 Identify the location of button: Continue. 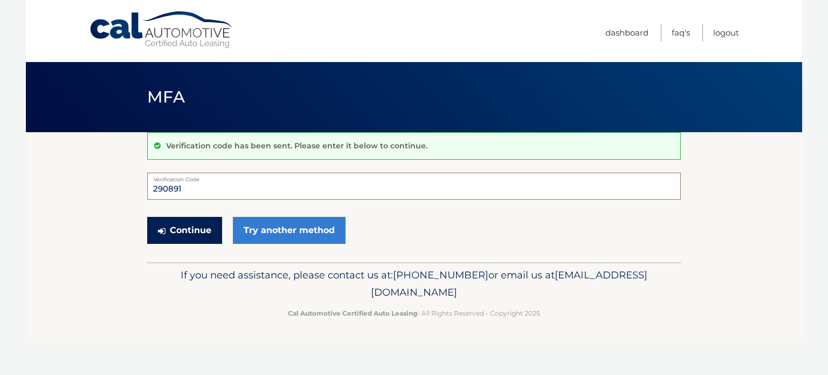
(184, 230).